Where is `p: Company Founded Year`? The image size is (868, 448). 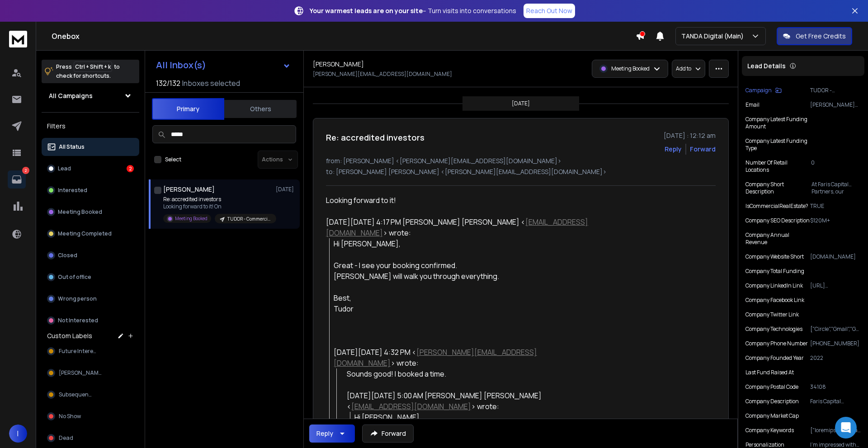 p: Company Founded Year is located at coordinates (774, 358).